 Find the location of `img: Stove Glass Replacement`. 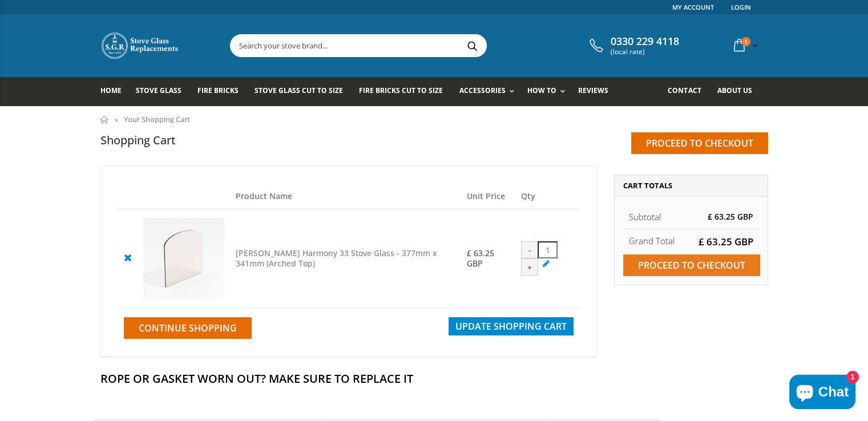

img: Stove Glass Replacement is located at coordinates (140, 46).